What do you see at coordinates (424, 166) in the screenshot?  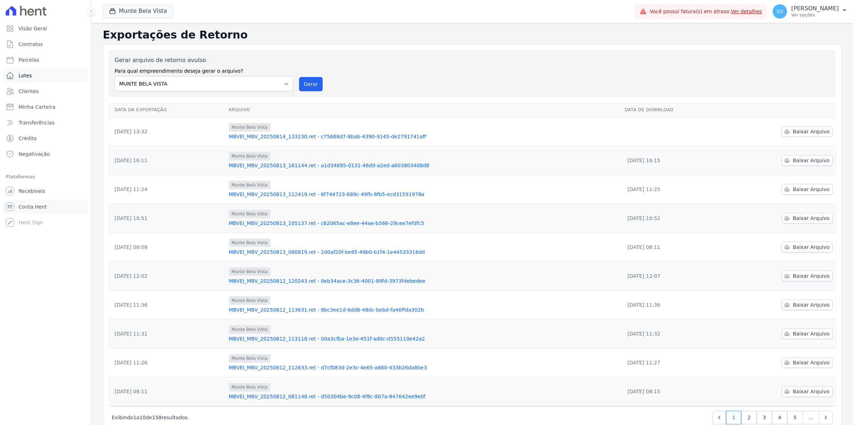 I see `a: MBVEI_MBV_20250813_161144.ret - a1d34895-0131-46dd-a2ed-a603803408d8` at bounding box center [424, 166].